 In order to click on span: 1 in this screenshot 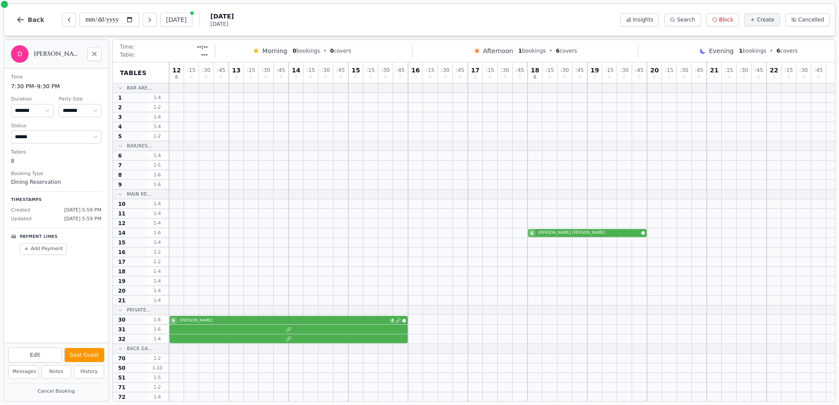, I will do `click(520, 51)`.